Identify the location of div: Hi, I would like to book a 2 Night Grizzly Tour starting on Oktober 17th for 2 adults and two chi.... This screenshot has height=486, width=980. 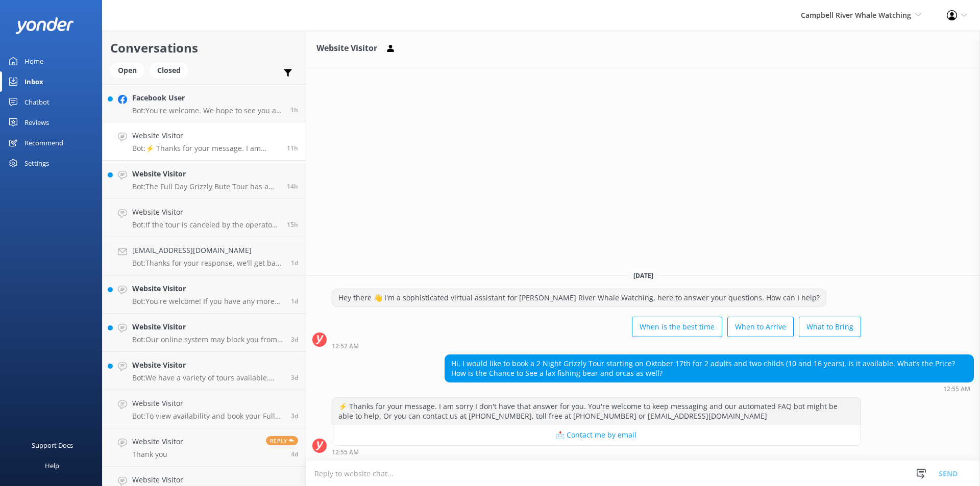
(709, 368).